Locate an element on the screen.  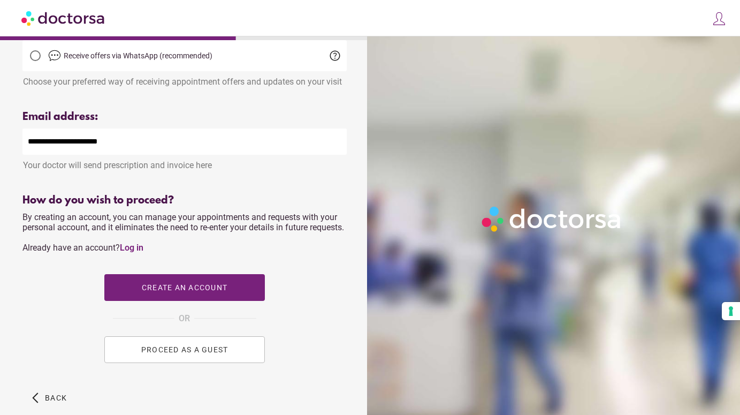
button: arrow_back_ios Back is located at coordinates (49, 397).